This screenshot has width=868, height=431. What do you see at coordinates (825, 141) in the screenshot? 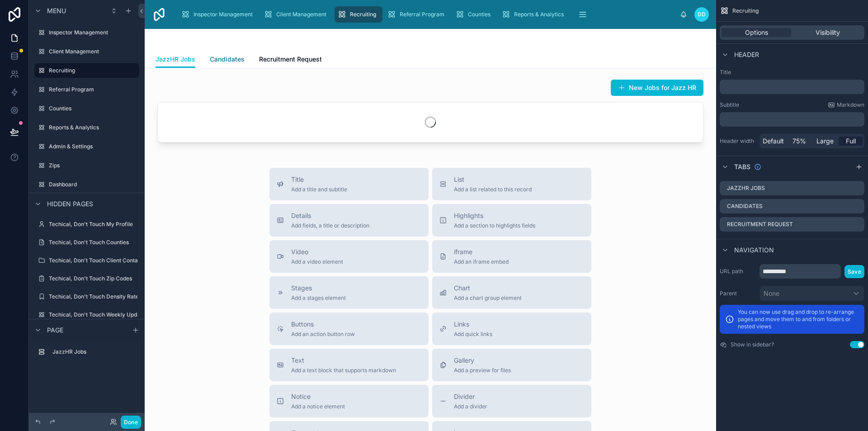
I see `span: Large` at bounding box center [825, 141].